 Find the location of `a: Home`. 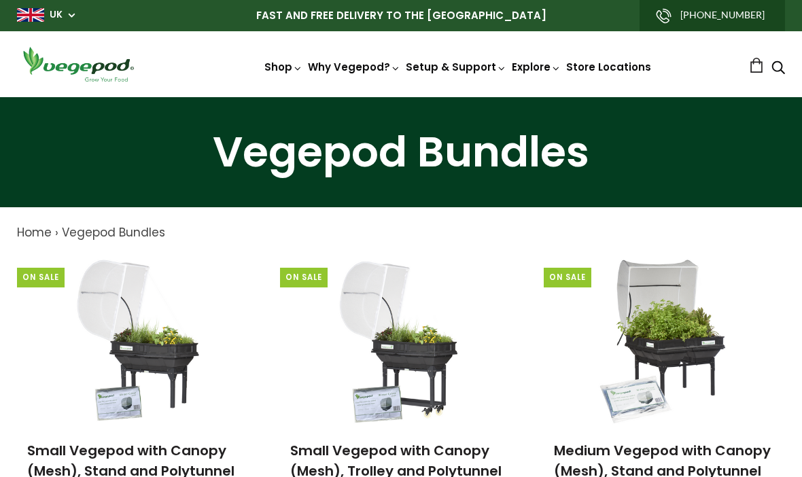

a: Home is located at coordinates (34, 233).